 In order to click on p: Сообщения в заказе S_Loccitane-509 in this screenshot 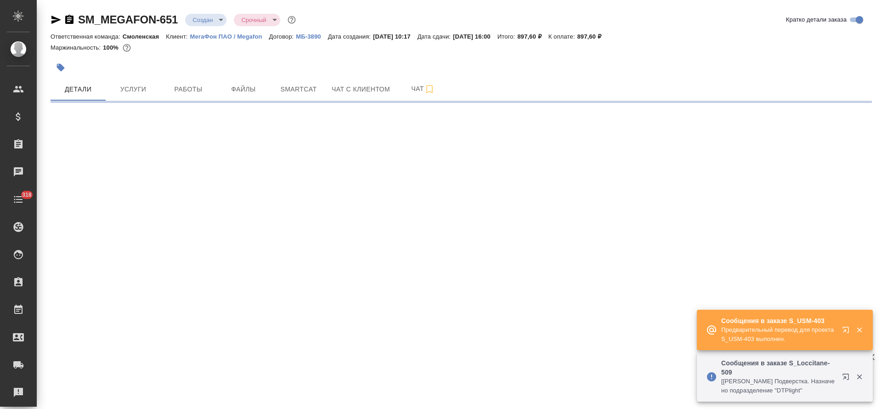, I will do `click(778, 367)`.